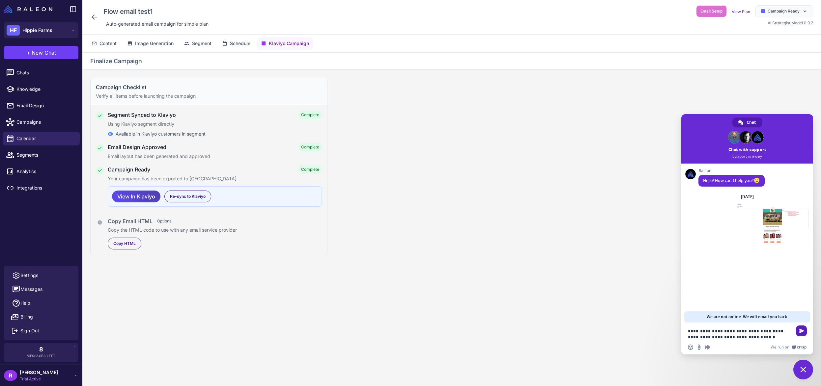 The width and height of the screenshot is (821, 386). What do you see at coordinates (41, 356) in the screenshot?
I see `span: Messages Left` at bounding box center [41, 356].